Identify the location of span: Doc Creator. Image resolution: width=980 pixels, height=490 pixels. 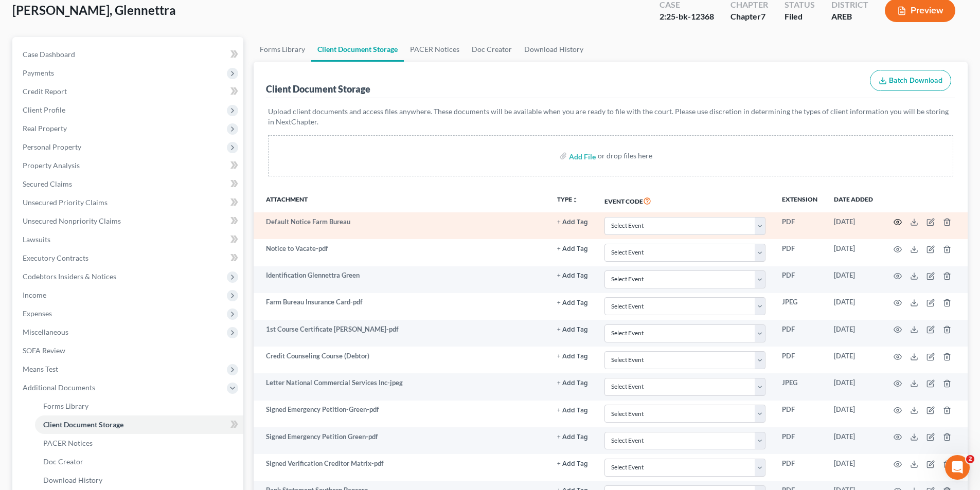
(63, 461).